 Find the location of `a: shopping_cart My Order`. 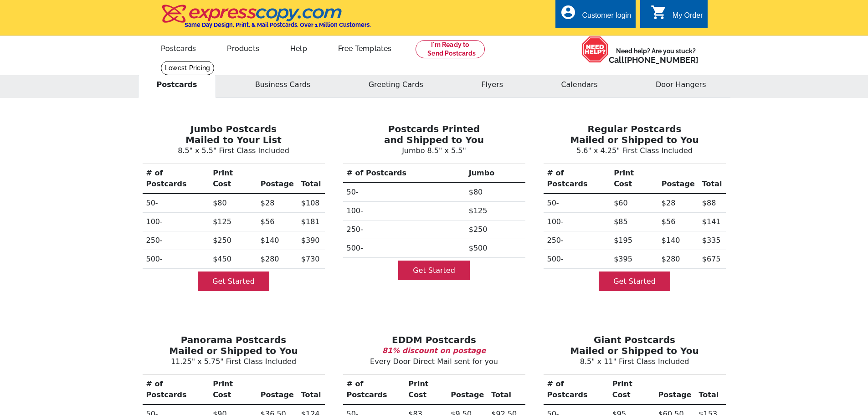

a: shopping_cart My Order is located at coordinates (677, 15).